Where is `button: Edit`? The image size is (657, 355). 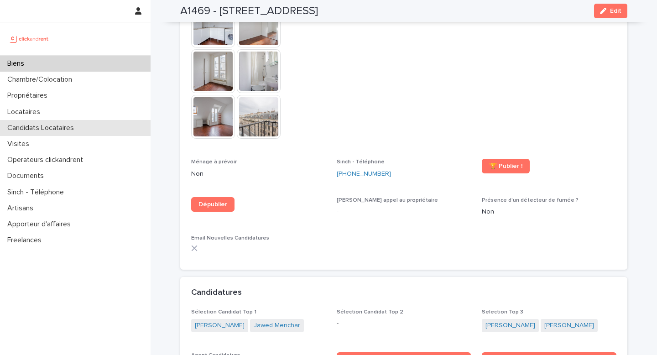 button: Edit is located at coordinates (610, 11).